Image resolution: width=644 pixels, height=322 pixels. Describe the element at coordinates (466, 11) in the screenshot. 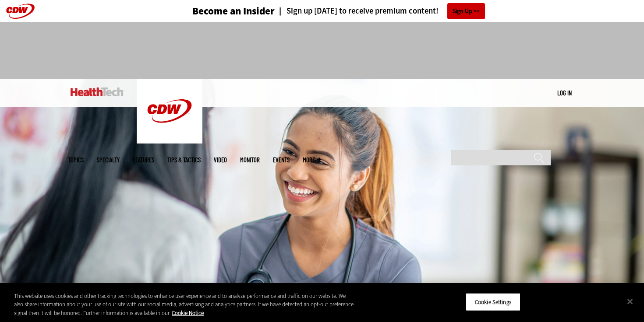

I see `a: Sign Up` at that location.